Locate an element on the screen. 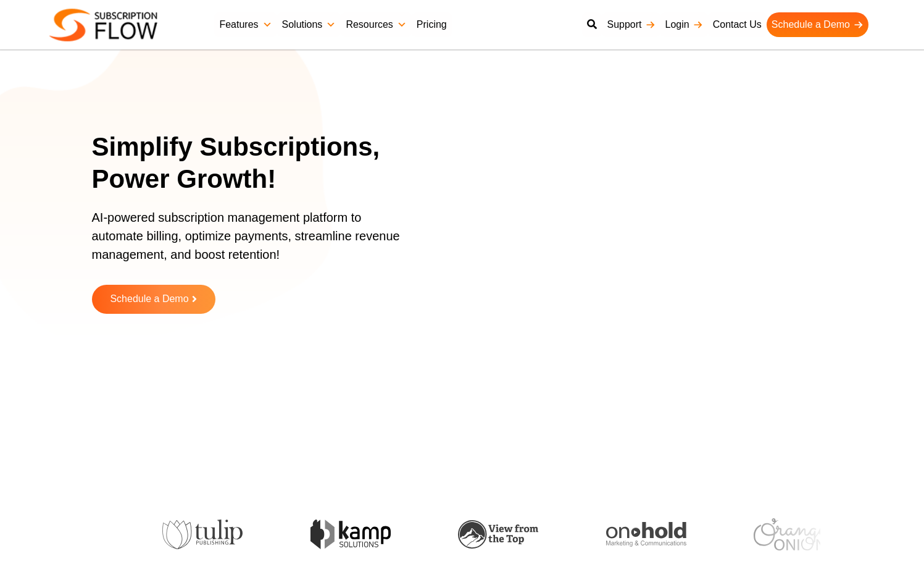 The image size is (924, 564). img: view-from-the-top is located at coordinates (496, 534).